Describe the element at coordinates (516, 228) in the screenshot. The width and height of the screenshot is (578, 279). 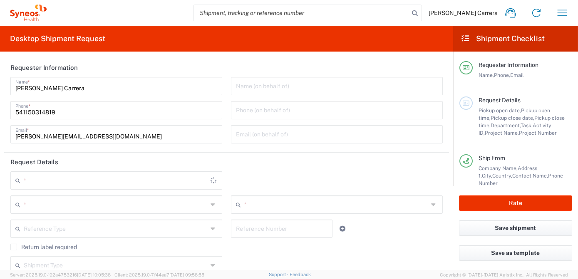
I see `button: Save shipment` at that location.